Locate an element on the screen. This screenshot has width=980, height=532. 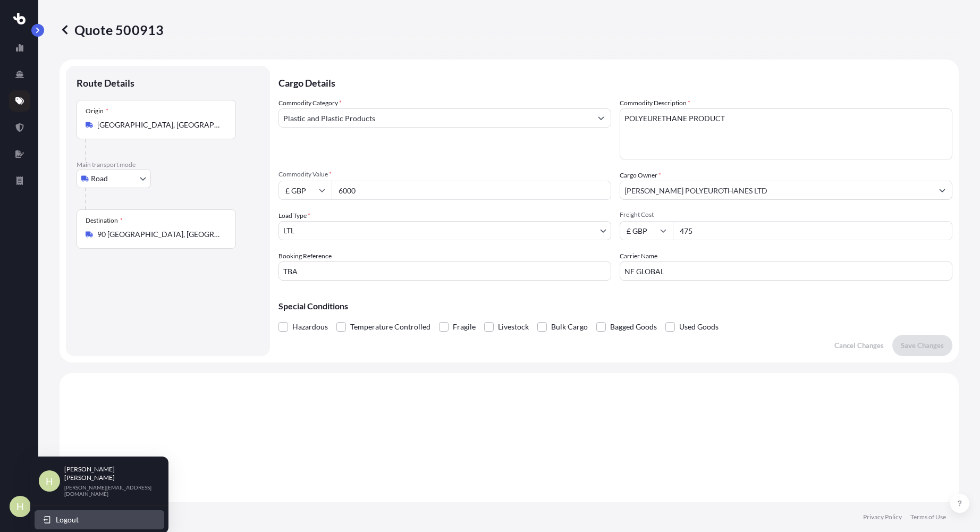
p: Cargo Details is located at coordinates (615, 82).